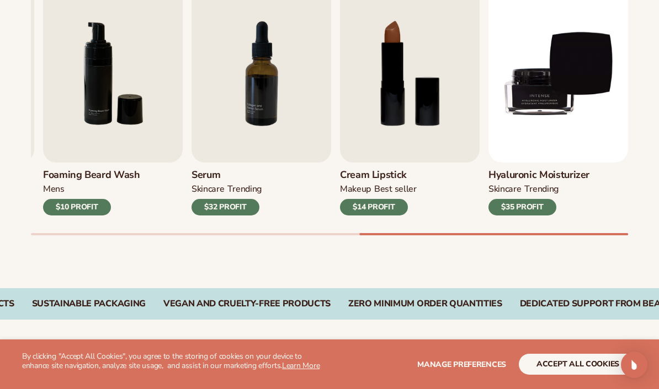 The image size is (659, 389). I want to click on div: $10 PROFIT, so click(77, 207).